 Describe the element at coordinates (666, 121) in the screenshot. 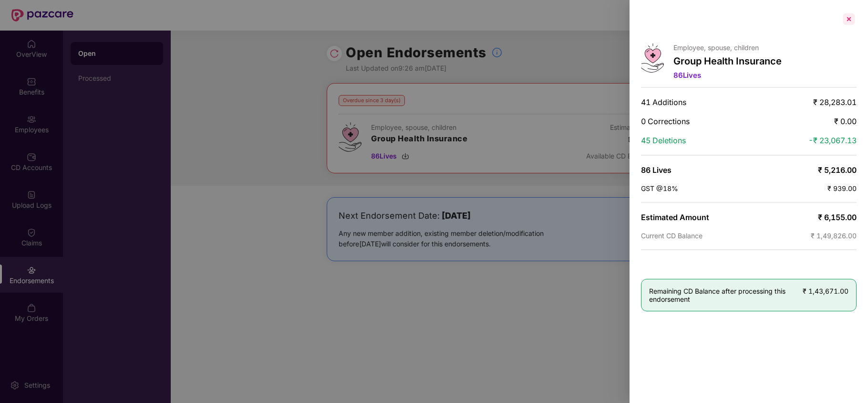

I see `span: 0 Corrections` at that location.